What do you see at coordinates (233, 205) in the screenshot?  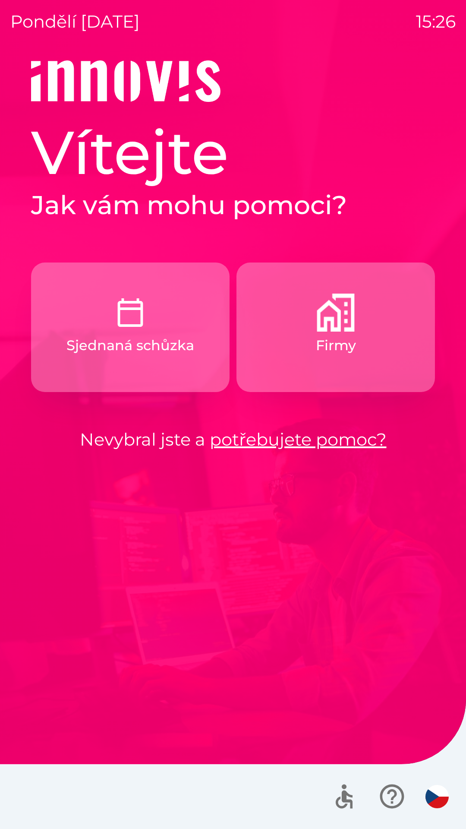 I see `h2: Jak vám mohu pomoci?` at bounding box center [233, 205].